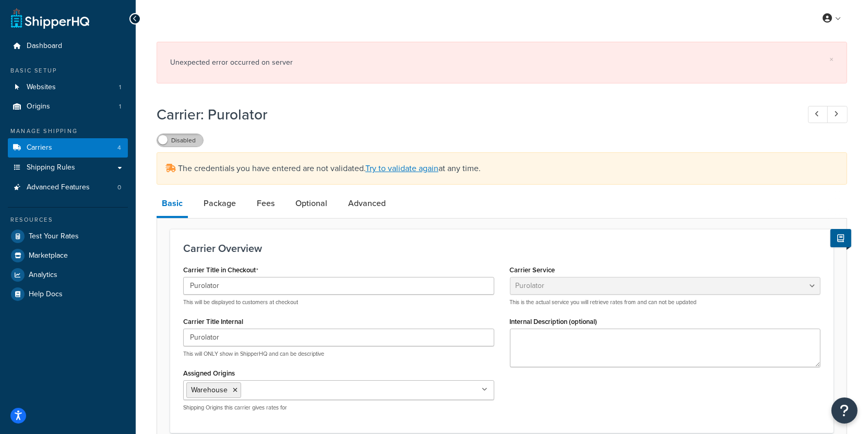 The width and height of the screenshot is (868, 434). I want to click on span: Marketplace, so click(48, 255).